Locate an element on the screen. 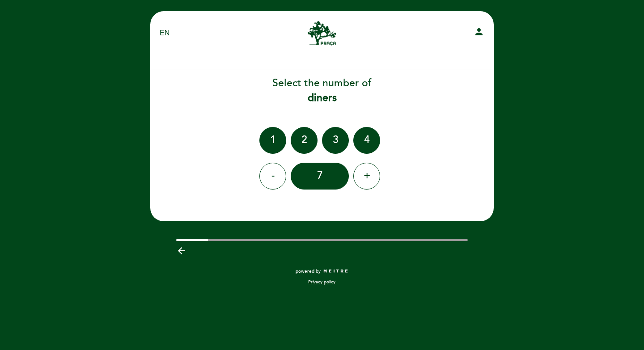 This screenshot has height=350, width=644. div: Select the number of is located at coordinates (322, 91).